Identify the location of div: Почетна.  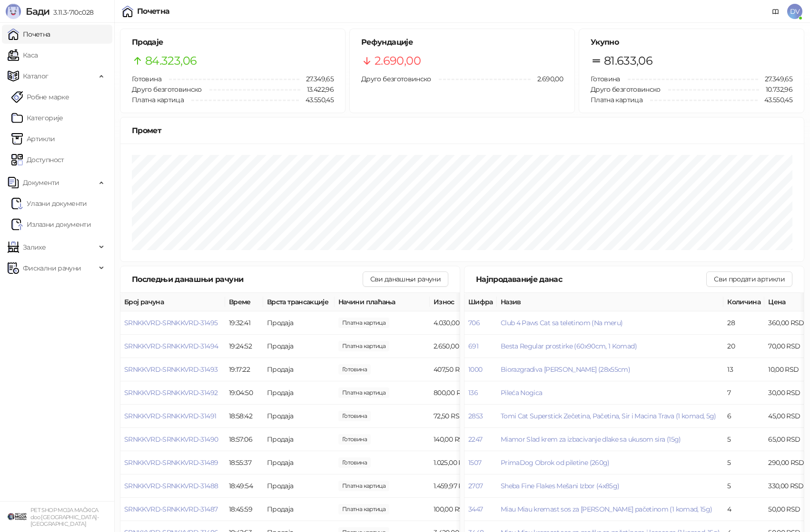
(154, 11).